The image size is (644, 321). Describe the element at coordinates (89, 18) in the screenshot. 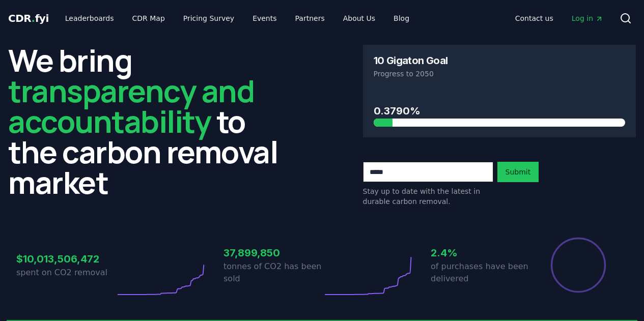

I see `a: Leaderboards` at that location.